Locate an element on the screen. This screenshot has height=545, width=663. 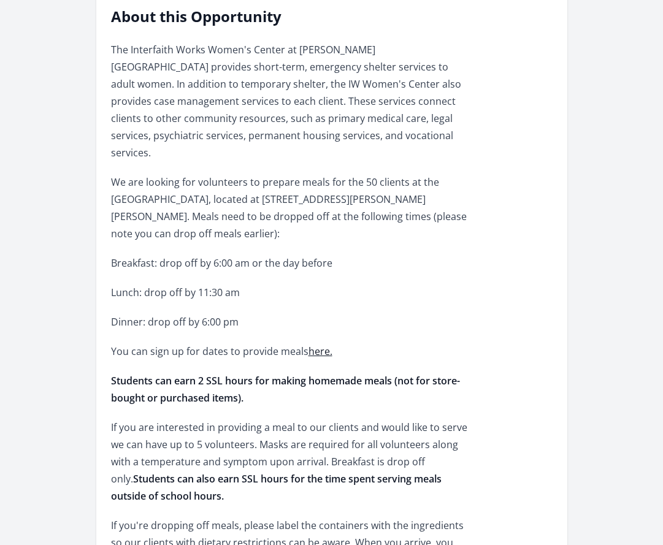
strong: Students can earn 2 SSL hours for making homemade meals (not for store-bought or purchased items). is located at coordinates (285, 389).